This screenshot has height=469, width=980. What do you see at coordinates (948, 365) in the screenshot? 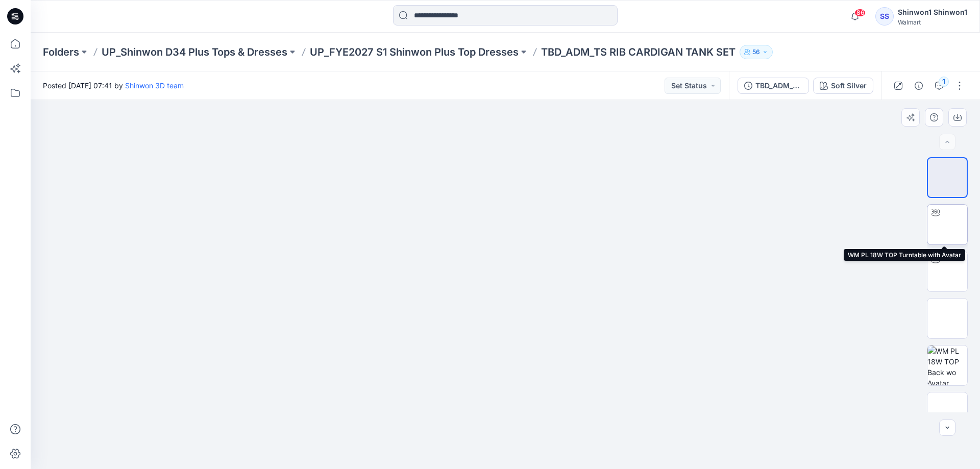
I see `img: WM PL 18W TOP Back wo Avatar` at bounding box center [948, 365].